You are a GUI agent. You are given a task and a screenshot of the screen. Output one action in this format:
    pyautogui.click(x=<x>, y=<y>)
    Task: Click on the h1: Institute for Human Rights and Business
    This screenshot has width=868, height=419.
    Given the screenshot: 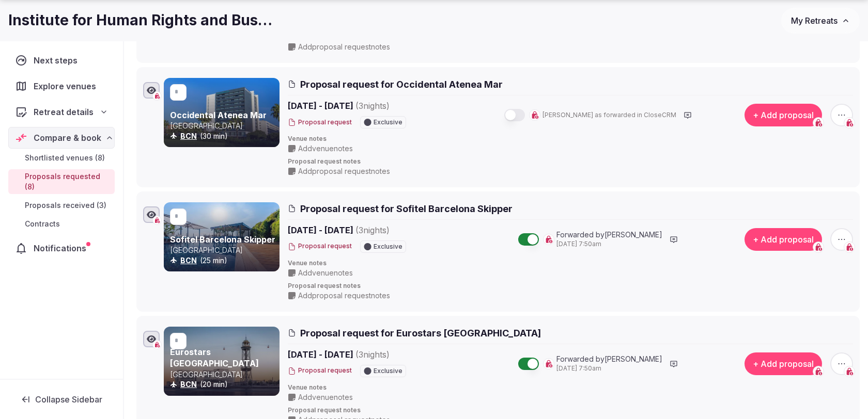 What is the action you would take?
    pyautogui.click(x=140, y=20)
    